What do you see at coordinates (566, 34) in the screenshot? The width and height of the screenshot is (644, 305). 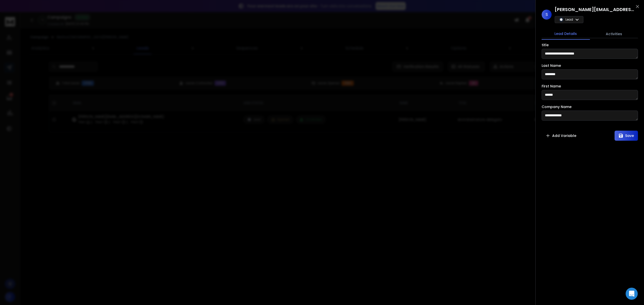 I see `button: Lead Details` at bounding box center [566, 34].